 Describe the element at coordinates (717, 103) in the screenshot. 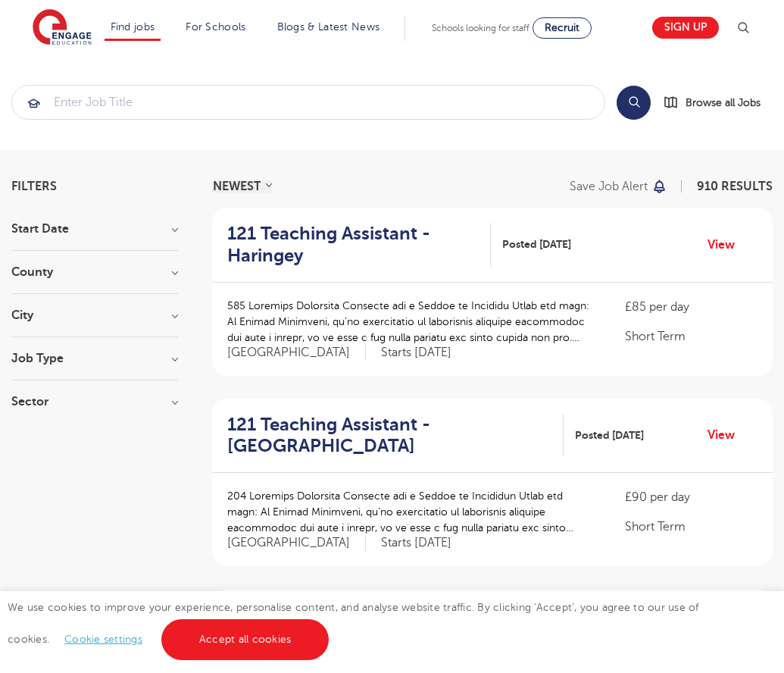

I see `a: Browse all Jobs` at that location.